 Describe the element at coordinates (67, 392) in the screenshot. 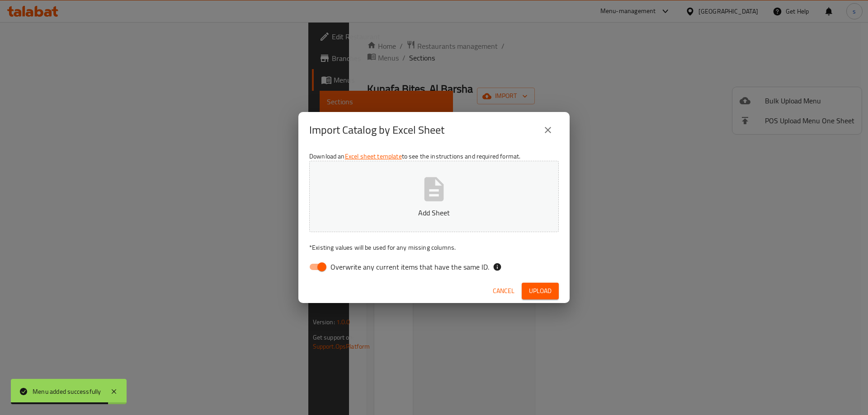

I see `div: Menu added successfully` at that location.